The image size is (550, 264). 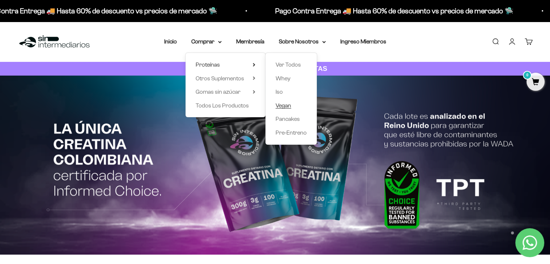 I want to click on a: Iso, so click(x=291, y=92).